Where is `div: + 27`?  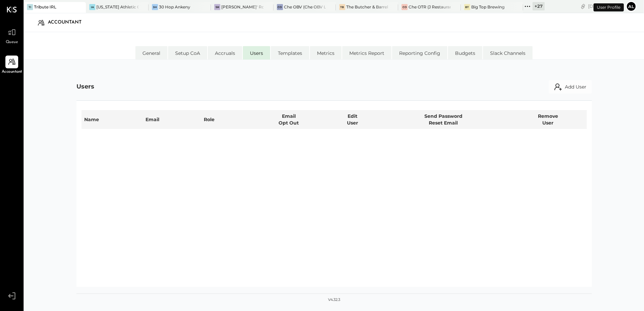 div: + 27 is located at coordinates (539, 6).